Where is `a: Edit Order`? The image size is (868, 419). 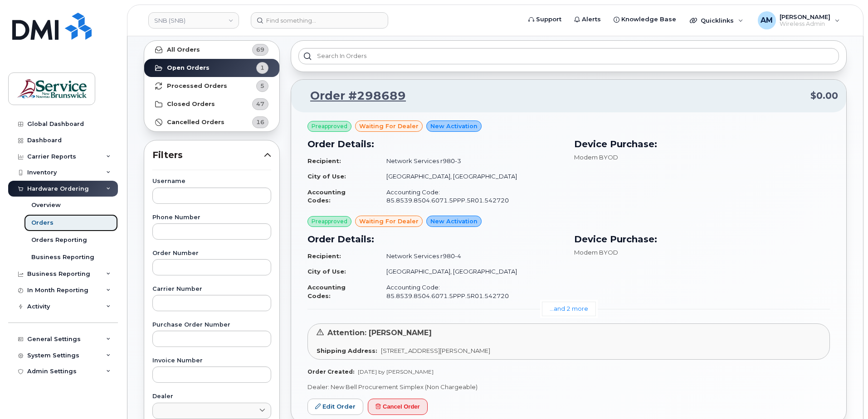
a: Edit Order is located at coordinates (335, 407).